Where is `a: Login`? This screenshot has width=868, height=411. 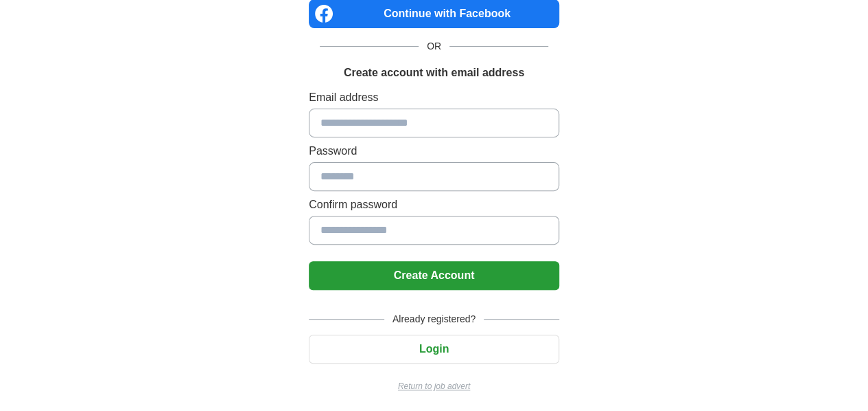
a: Login is located at coordinates (433, 348).